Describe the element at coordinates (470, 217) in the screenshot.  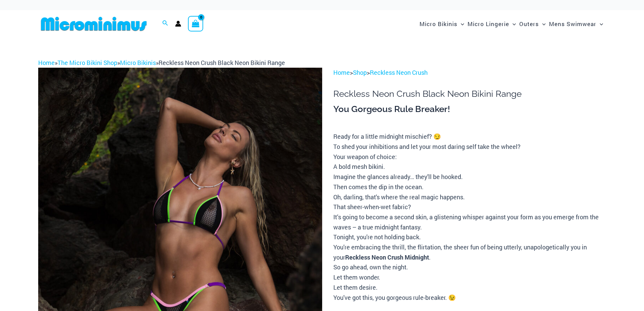
I see `p: Ready for a little midnight mischief? 😏 To shed your inhibitions and let your most daring self ta...` at that location.